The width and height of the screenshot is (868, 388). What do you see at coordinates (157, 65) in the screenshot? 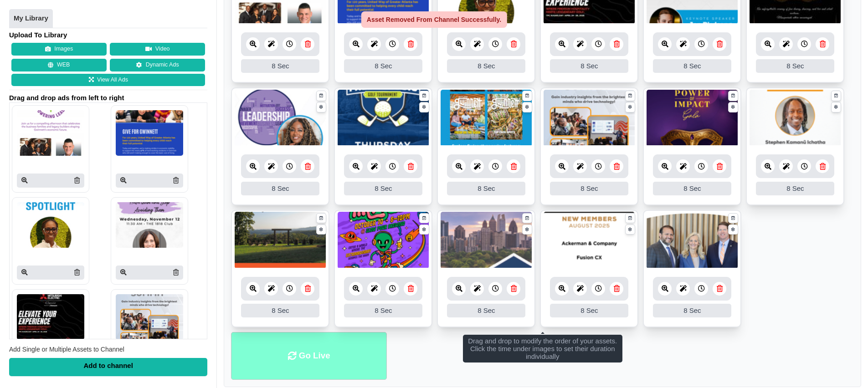
I see `a: Dynamic Ads` at bounding box center [157, 65].